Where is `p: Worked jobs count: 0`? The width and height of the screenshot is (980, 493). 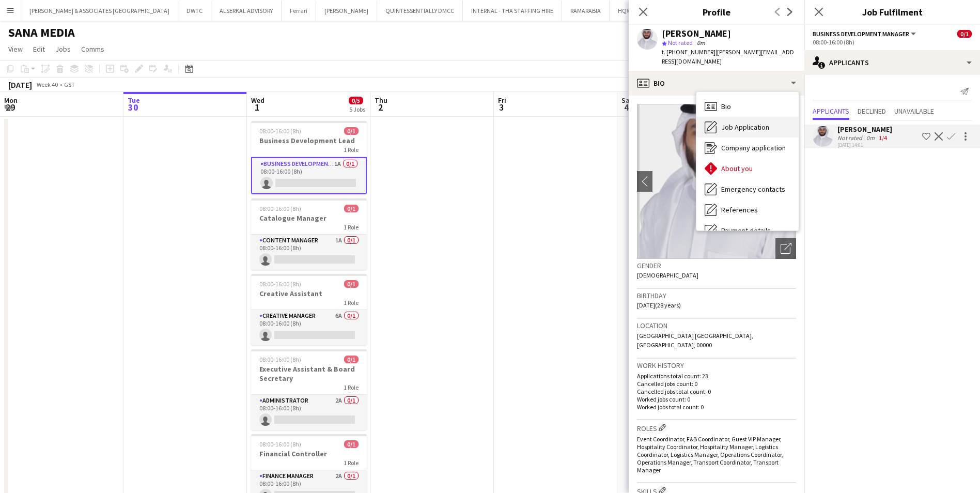 p: Worked jobs count: 0 is located at coordinates (716, 399).